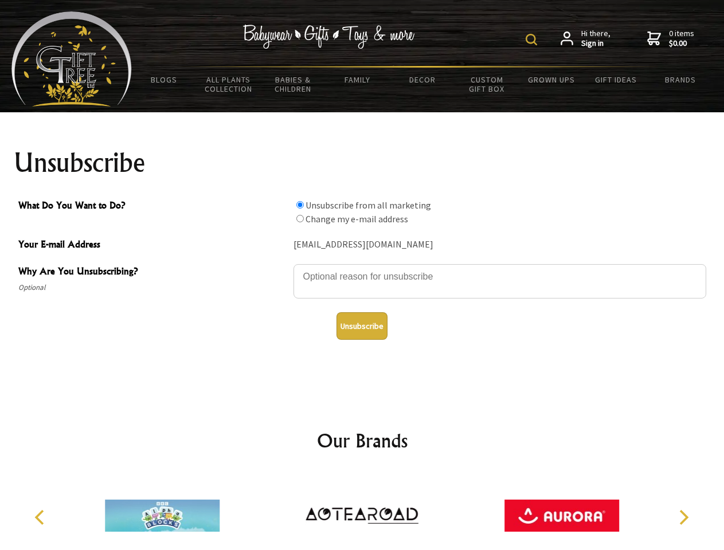 The height and width of the screenshot is (550, 724). What do you see at coordinates (682, 38) in the screenshot?
I see `span: 0 items` at bounding box center [682, 38].